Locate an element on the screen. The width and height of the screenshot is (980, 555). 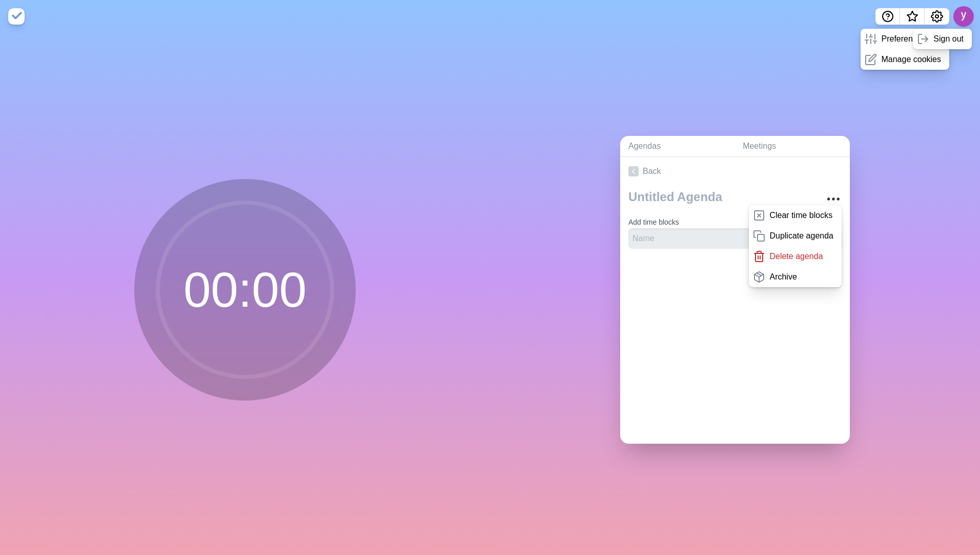
button: Help is located at coordinates (888, 16).